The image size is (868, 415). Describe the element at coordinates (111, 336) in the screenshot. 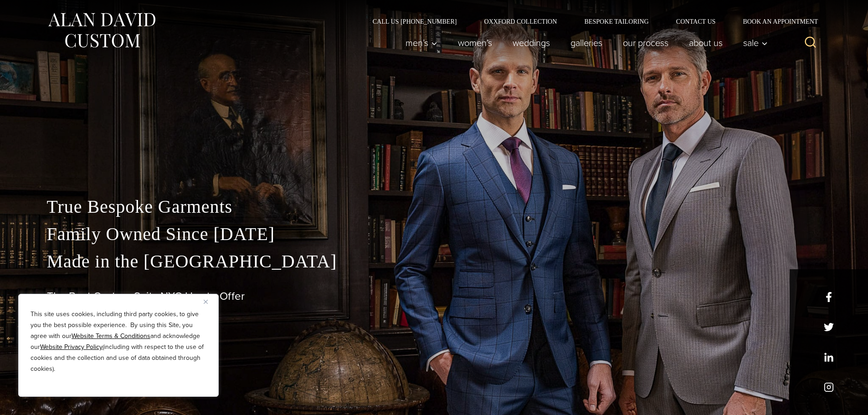

I see `a: Website Terms & Conditions` at that location.